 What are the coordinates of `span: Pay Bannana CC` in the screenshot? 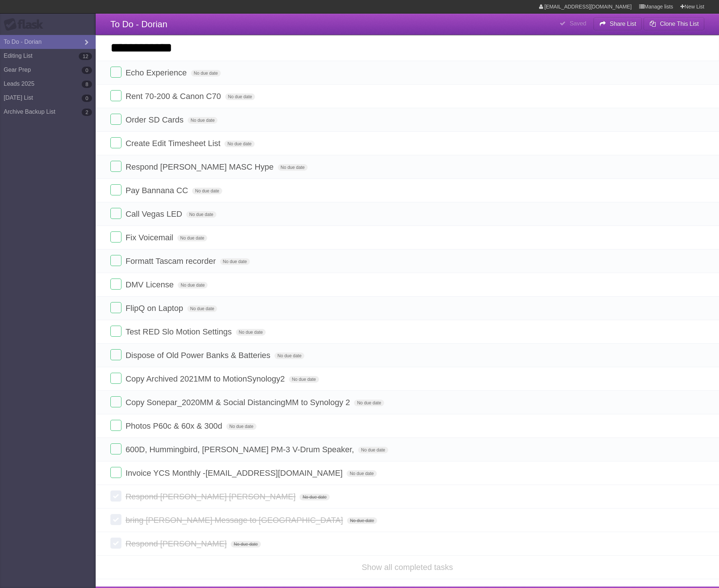 It's located at (157, 190).